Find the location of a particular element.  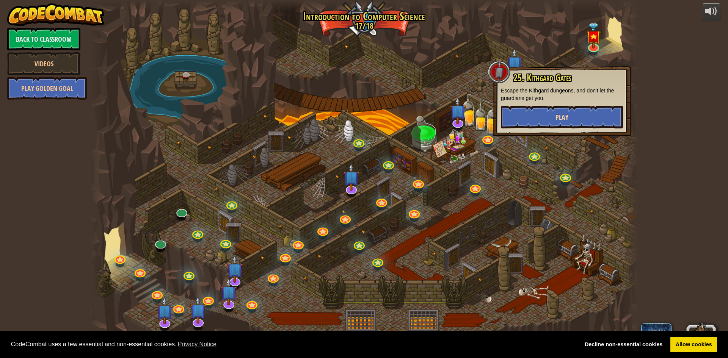

img: CodeCombat - Learn how to code by playing a game is located at coordinates (56, 15).